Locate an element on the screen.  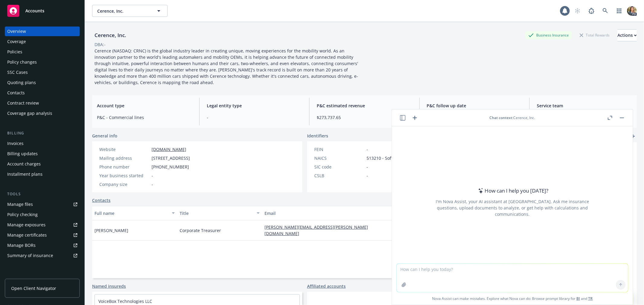
a: Coverage gap analysis is located at coordinates (43, 113).